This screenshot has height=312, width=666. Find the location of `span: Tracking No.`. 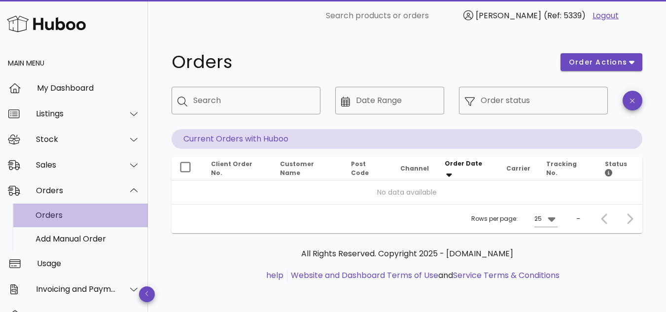

span: Tracking No. is located at coordinates (562, 168).